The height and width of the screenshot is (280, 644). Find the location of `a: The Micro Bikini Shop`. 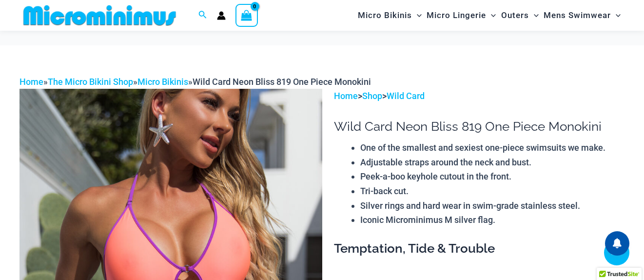

a: The Micro Bikini Shop is located at coordinates (90, 81).